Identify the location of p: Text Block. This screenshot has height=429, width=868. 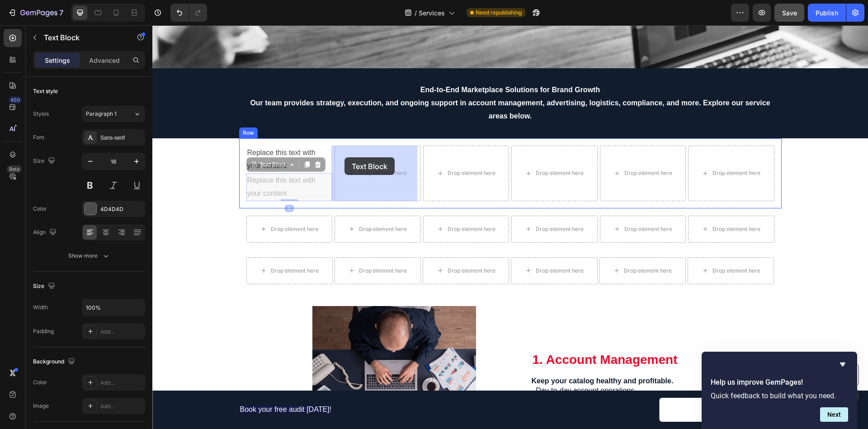
(82, 37).